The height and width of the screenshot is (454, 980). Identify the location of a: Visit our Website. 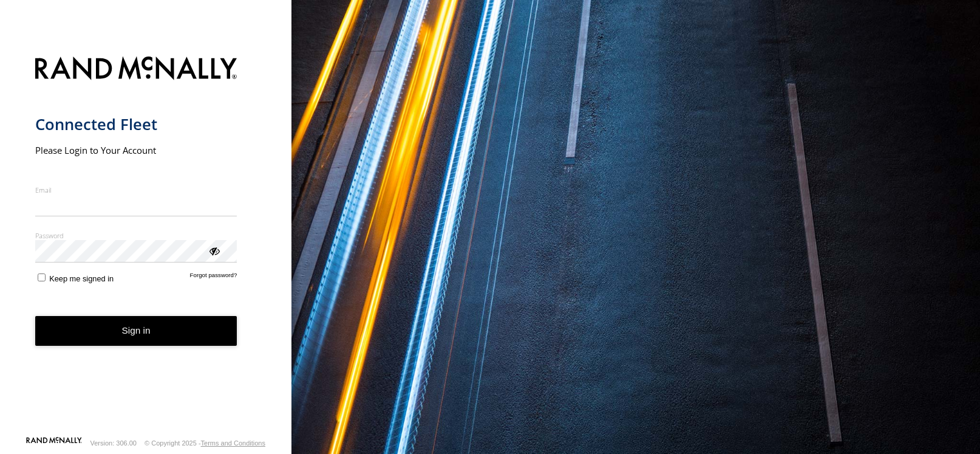
(54, 443).